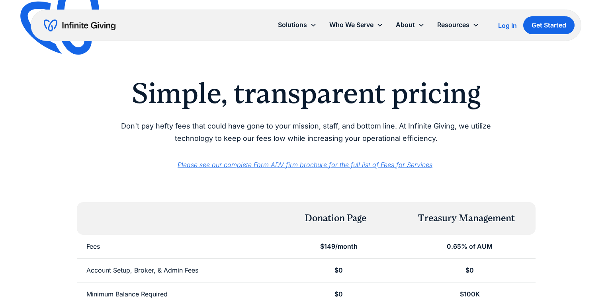  I want to click on div: $149/month, so click(339, 247).